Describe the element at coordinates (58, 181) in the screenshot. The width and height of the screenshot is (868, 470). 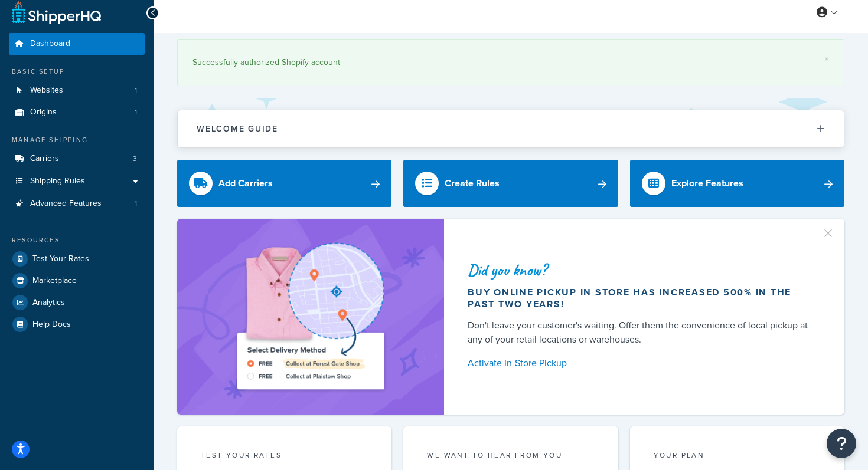
I see `span: Shipping Rules` at that location.